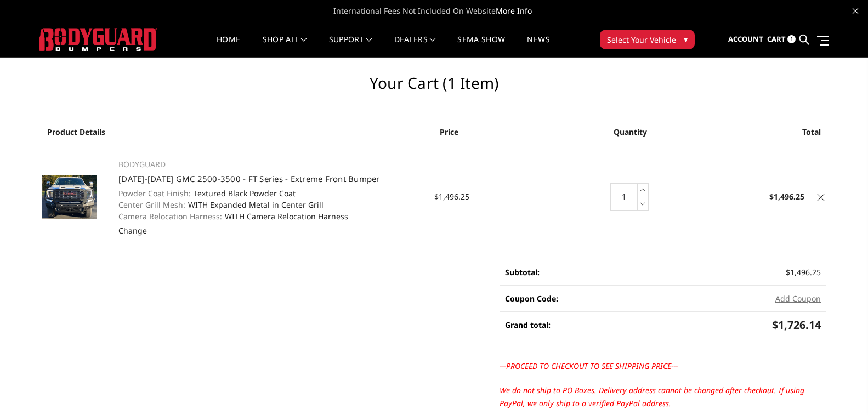  What do you see at coordinates (514, 11) in the screenshot?
I see `a: More Info` at bounding box center [514, 11].